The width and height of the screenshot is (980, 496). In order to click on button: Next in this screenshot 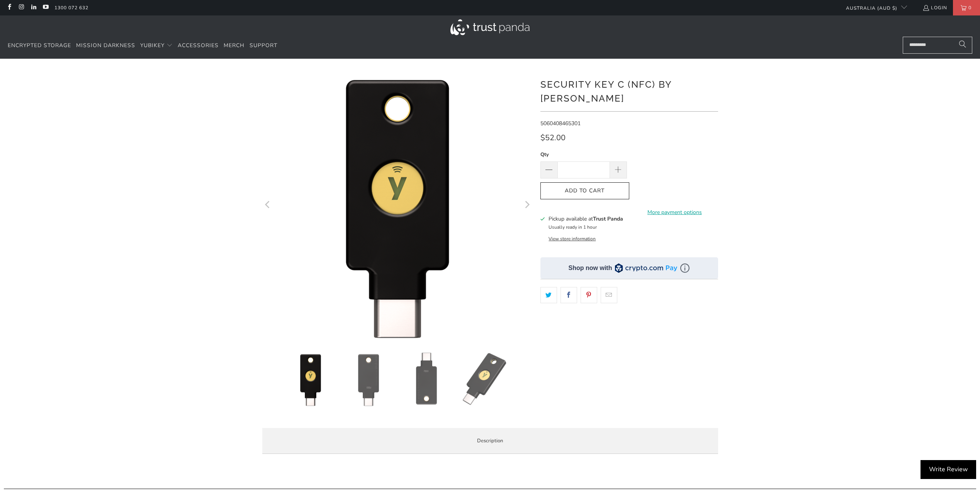, I will do `click(527, 205)`.